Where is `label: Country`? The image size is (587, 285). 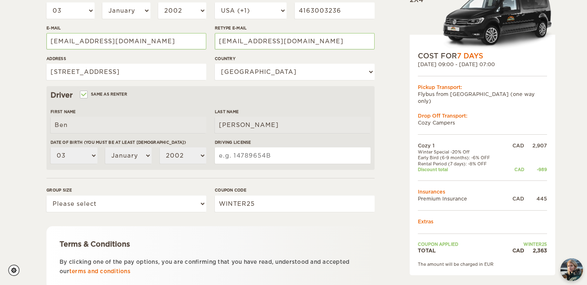
label: Country is located at coordinates (295, 58).